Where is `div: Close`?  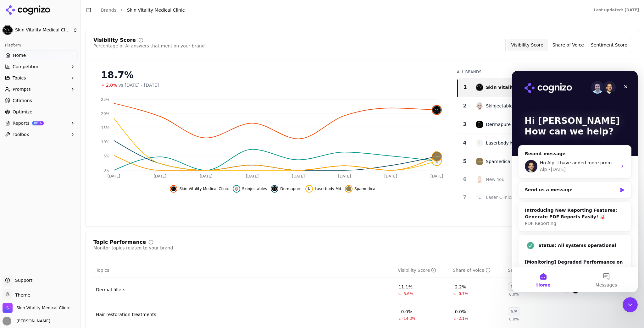
div: Close is located at coordinates (114, 16).